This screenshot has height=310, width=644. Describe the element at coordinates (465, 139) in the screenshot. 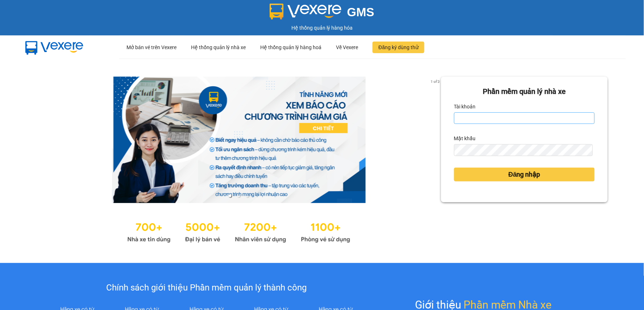

I see `label: Mật khẩu` at that location.